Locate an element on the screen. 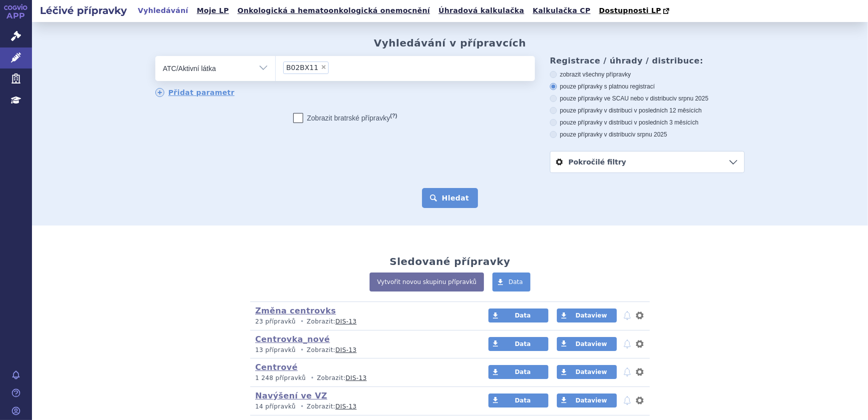 The width and height of the screenshot is (868, 420). a: Úhradová kalkulačka is located at coordinates (481, 11).